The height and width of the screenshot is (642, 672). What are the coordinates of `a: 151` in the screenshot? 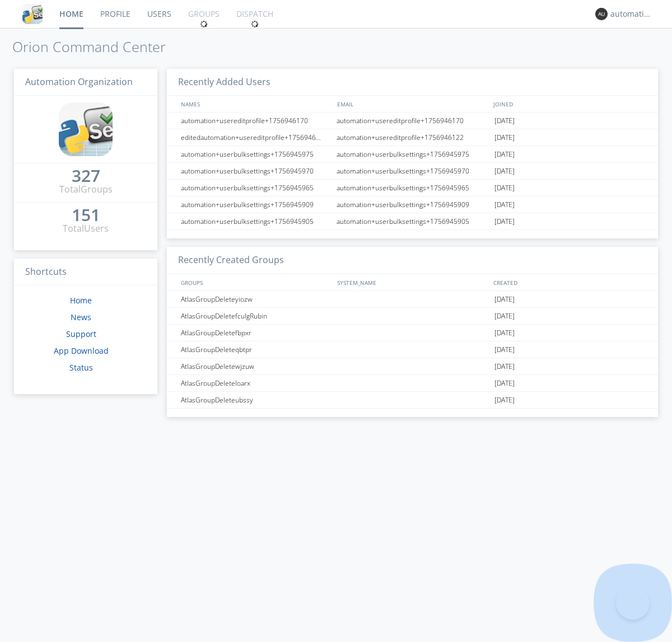 It's located at (86, 215).